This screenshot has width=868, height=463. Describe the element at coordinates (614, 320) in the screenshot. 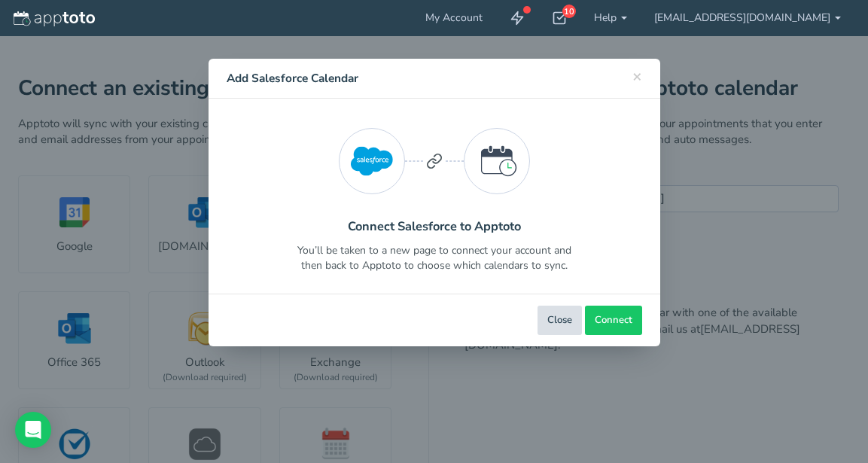

I see `span: Connect` at that location.